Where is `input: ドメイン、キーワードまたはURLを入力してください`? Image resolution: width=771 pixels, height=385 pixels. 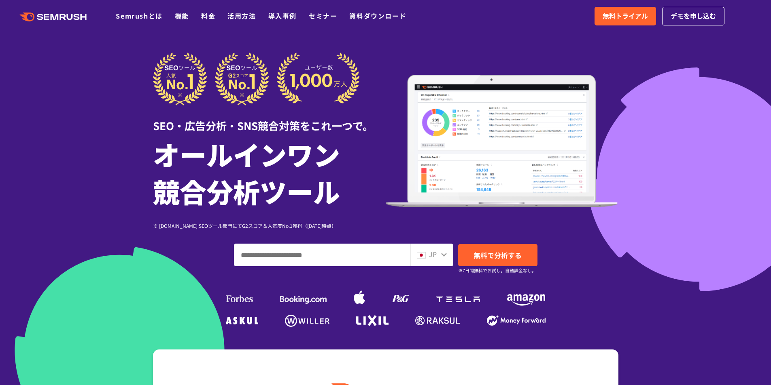 input: ドメイン、キーワードまたはURLを入力してください is located at coordinates (322, 255).